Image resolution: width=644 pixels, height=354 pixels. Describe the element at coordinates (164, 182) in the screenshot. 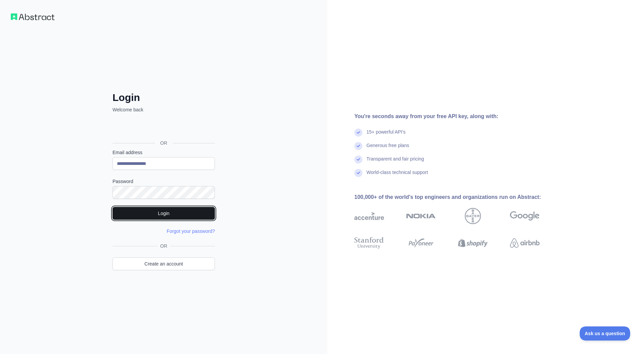

I see `label: Password` at that location.